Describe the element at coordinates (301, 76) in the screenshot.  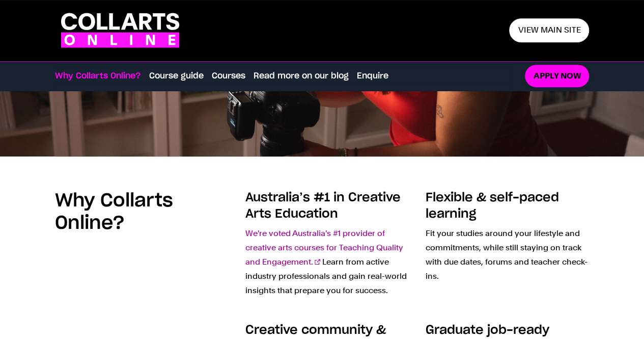
I see `a: Read more on our blog` at that location.